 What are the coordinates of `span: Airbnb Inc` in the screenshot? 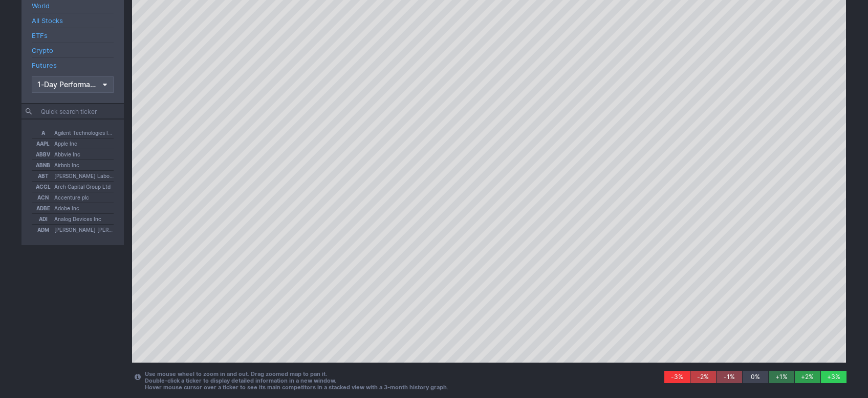 It's located at (67, 165).